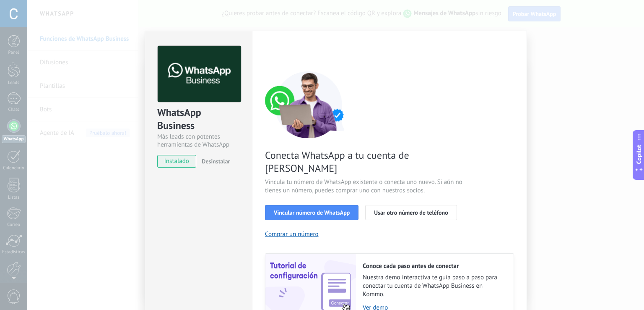 This screenshot has height=310, width=644. Describe the element at coordinates (365, 187) in the screenshot. I see `span: Vincula tu número de WhatsApp existente o conecta uno nuevo. Si aún no tienes un número, puedes c...` at that location.